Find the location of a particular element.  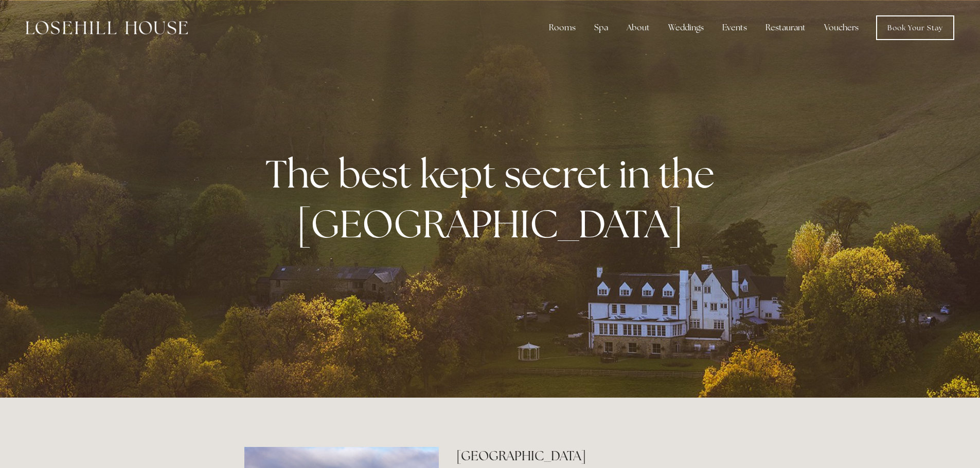

div: Weddings is located at coordinates (686, 28).